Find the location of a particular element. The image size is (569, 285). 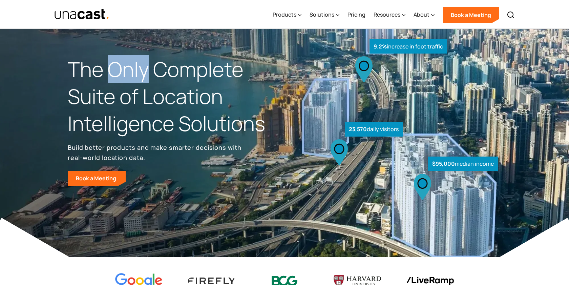

strong: $95,000 is located at coordinates (444, 164).